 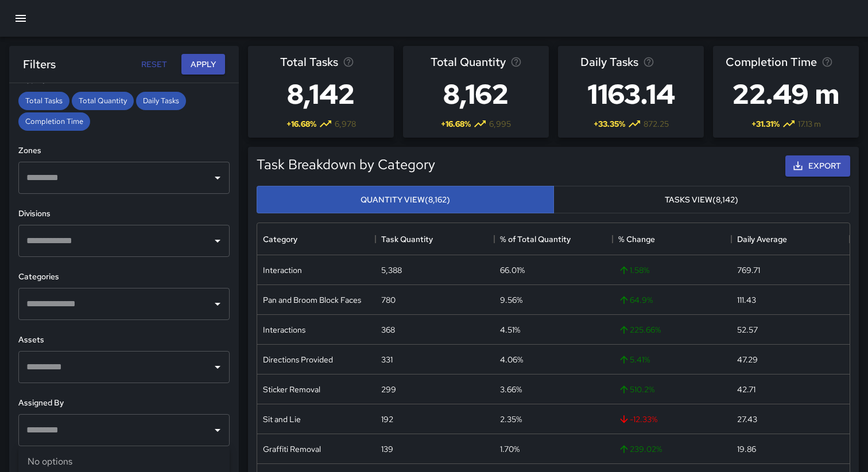 What do you see at coordinates (656, 124) in the screenshot?
I see `span: 872.25` at bounding box center [656, 124].